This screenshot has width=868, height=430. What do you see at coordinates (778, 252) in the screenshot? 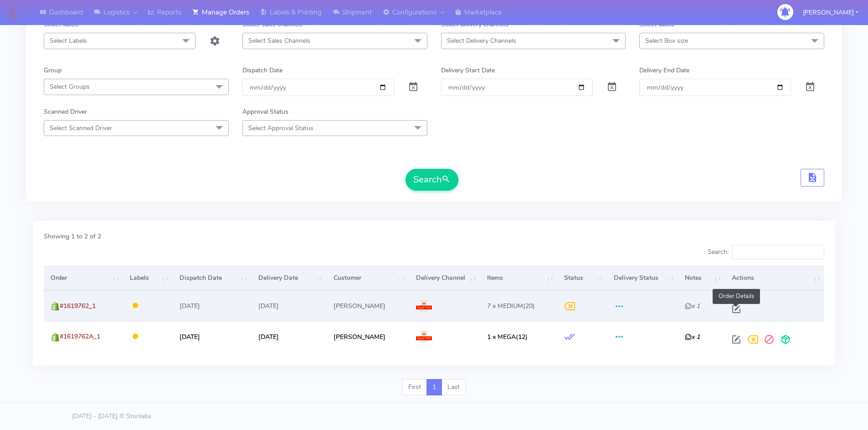
I see `input: Search:` at bounding box center [778, 252].